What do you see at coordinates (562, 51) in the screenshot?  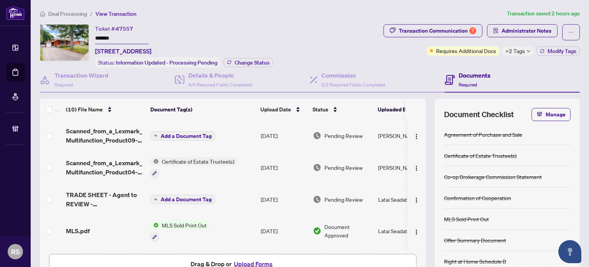 I see `span: Modify Tags` at bounding box center [562, 51].